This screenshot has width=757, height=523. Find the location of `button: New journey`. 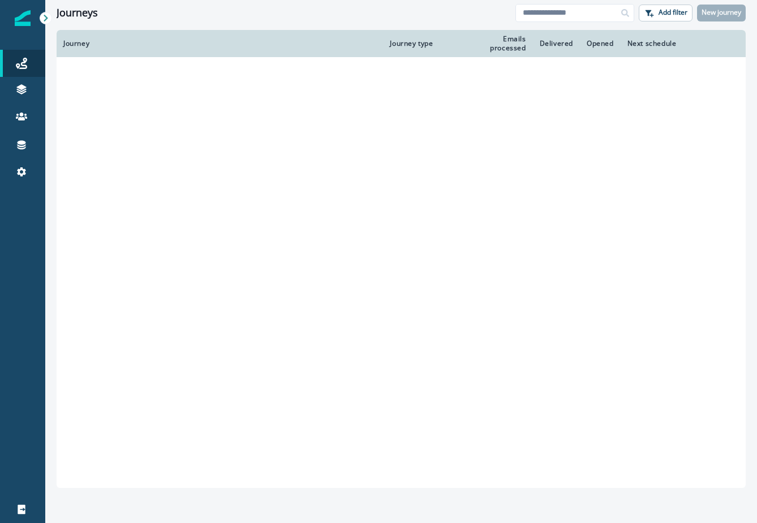

button: New journey is located at coordinates (721, 13).